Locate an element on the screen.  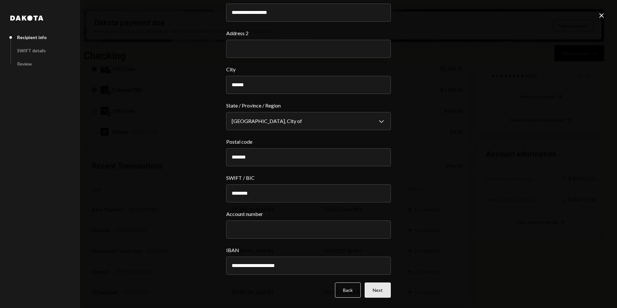
label: SWIFT / BIC is located at coordinates (308, 178).